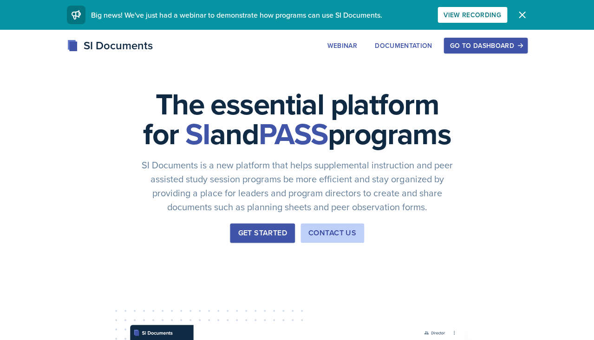  Describe the element at coordinates (485, 46) in the screenshot. I see `button: Go to Dashboard` at that location.